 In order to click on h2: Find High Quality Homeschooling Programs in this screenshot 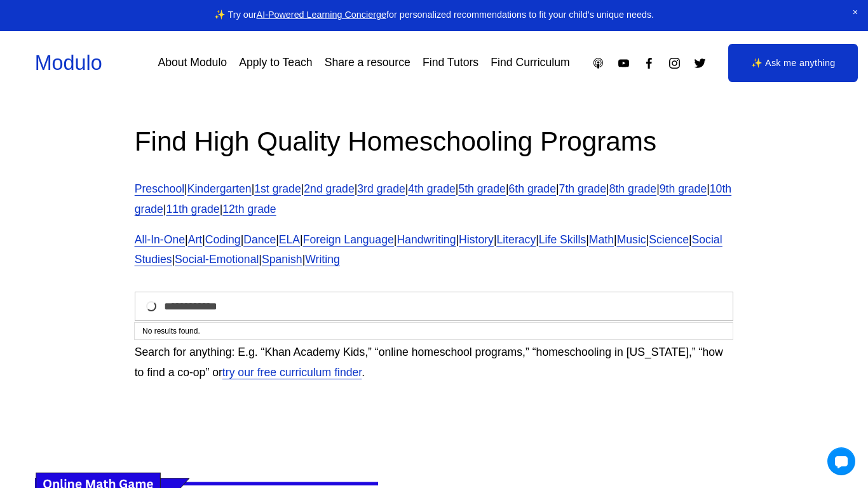, I will do `click(434, 141)`.